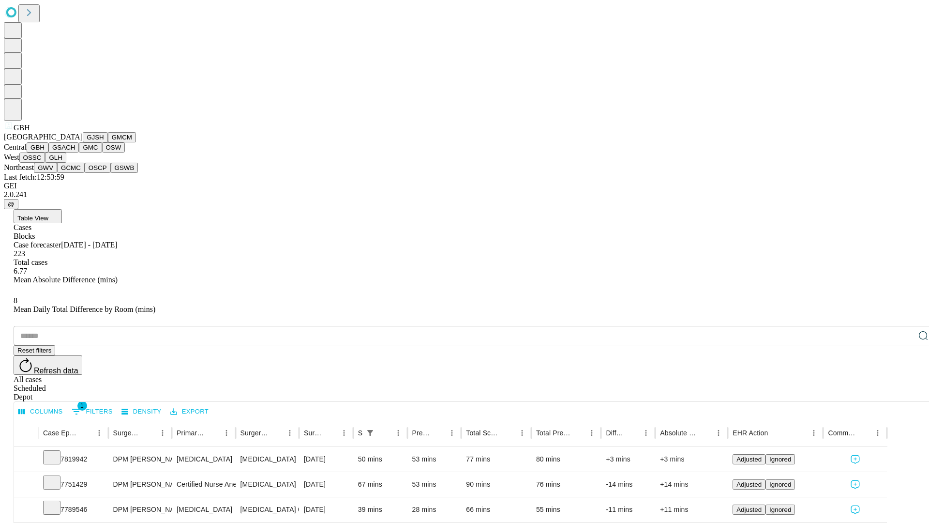 This screenshot has width=929, height=523. Describe the element at coordinates (82, 405) in the screenshot. I see `span: 1` at that location.